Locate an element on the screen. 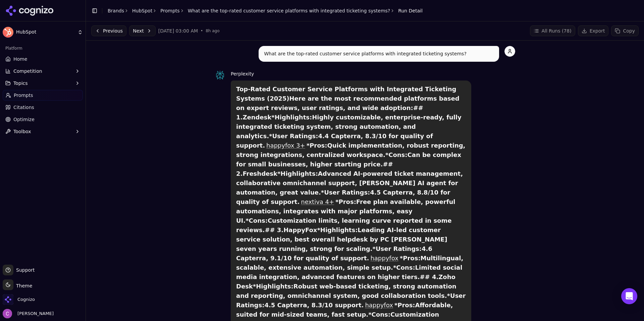 This screenshot has width=644, height=321. a: Brands is located at coordinates (116, 10).